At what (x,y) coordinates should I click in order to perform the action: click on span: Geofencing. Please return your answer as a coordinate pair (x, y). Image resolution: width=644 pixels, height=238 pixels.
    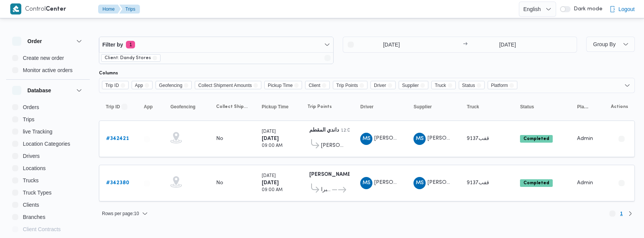
    Looking at the image, I should click on (183, 107).